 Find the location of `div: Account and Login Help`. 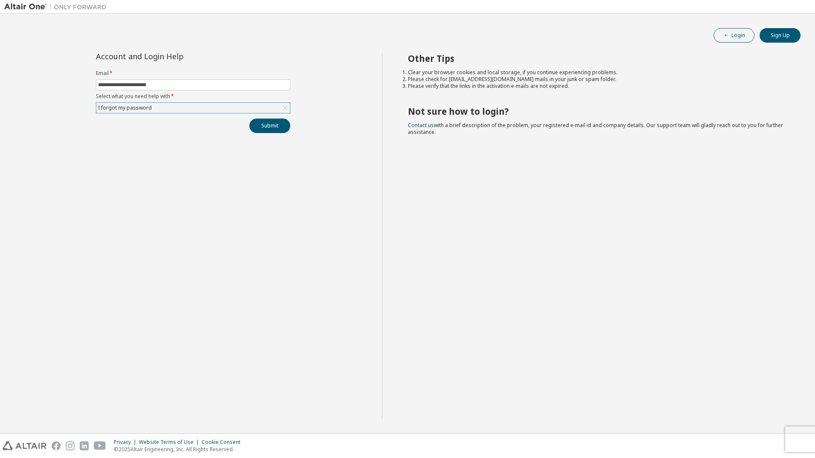

div: Account and Login Help is located at coordinates (173, 56).